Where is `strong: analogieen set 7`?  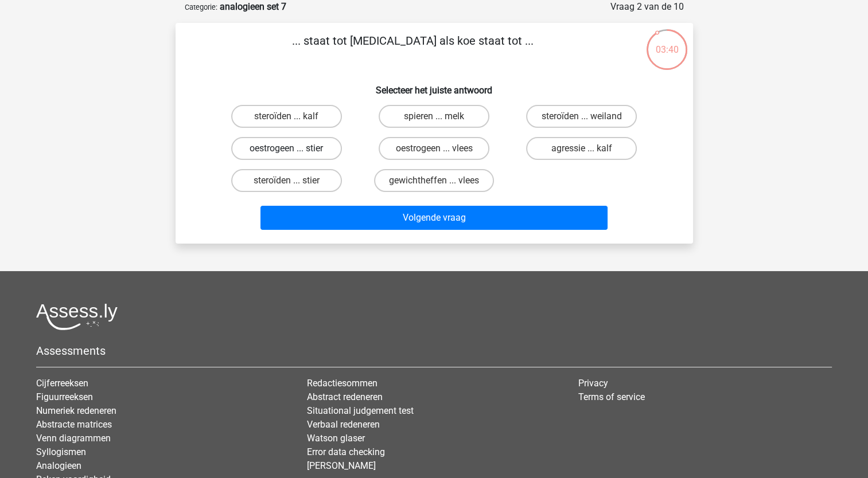 strong: analogieen set 7 is located at coordinates (253, 6).